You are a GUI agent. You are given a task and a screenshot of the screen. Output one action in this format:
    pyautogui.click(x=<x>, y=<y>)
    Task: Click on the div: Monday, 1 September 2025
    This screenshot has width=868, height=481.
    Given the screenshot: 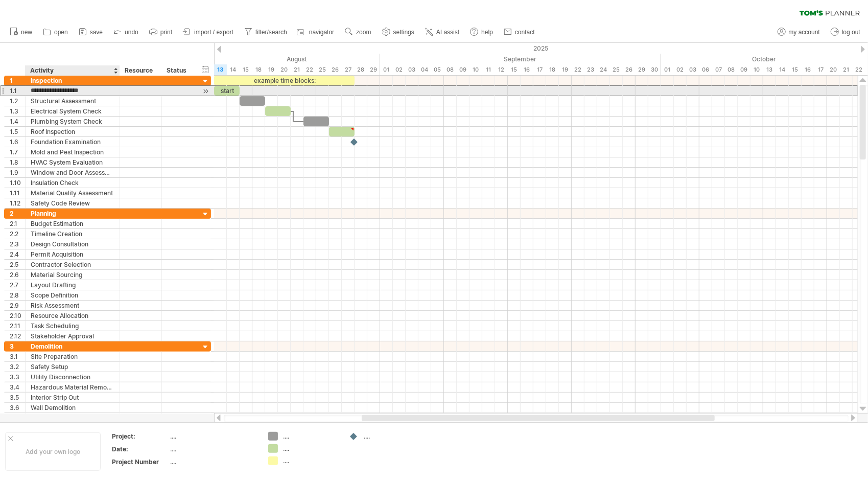 What is the action you would take?
    pyautogui.click(x=386, y=69)
    